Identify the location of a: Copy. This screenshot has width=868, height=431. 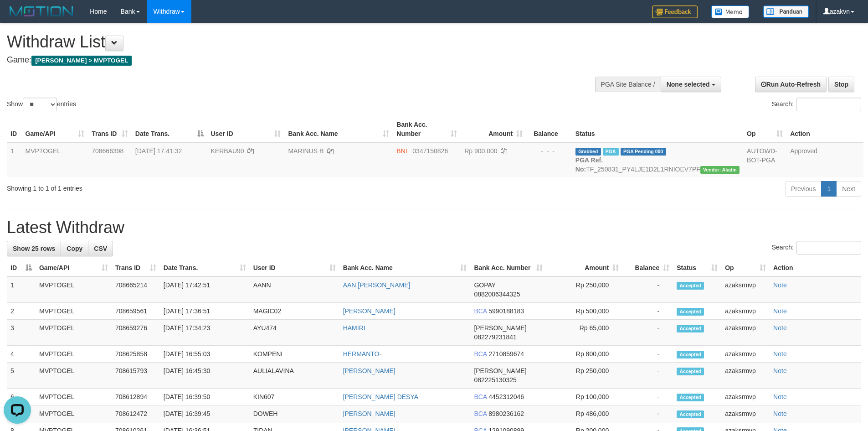
(74, 248).